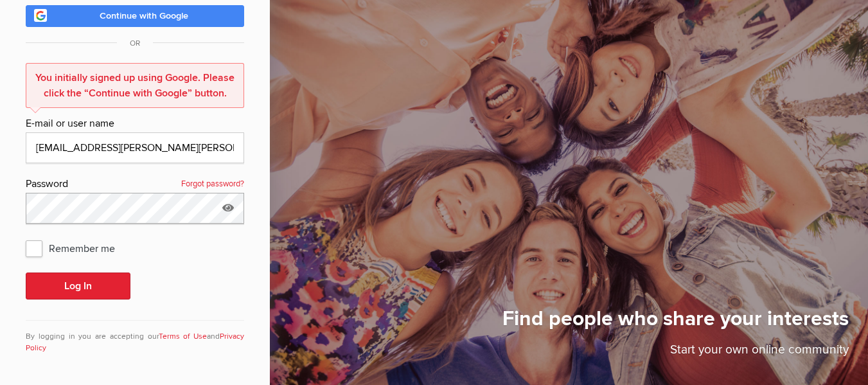 Image resolution: width=868 pixels, height=385 pixels. I want to click on span: Remember me, so click(77, 248).